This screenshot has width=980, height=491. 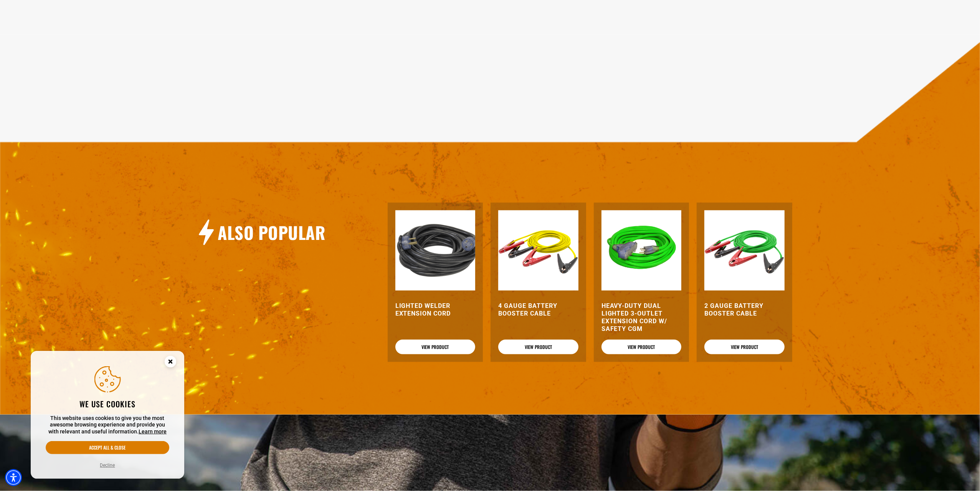 I want to click on h3: 4 Gauge Battery Booster Cable, so click(x=538, y=310).